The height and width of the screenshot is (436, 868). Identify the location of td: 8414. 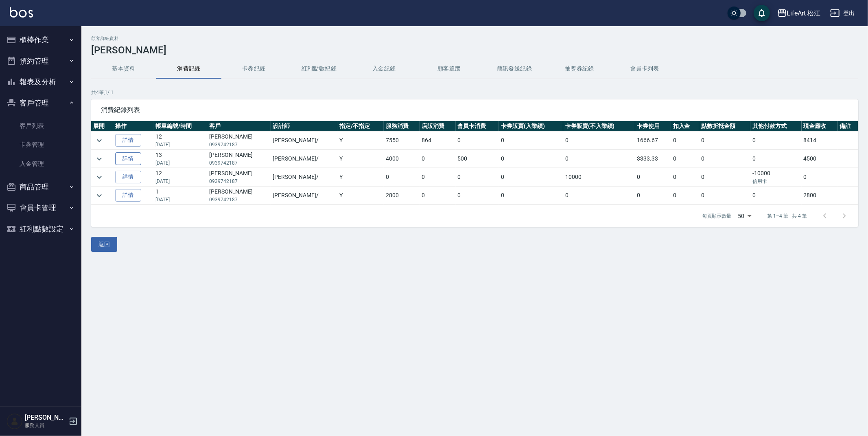
(820, 140).